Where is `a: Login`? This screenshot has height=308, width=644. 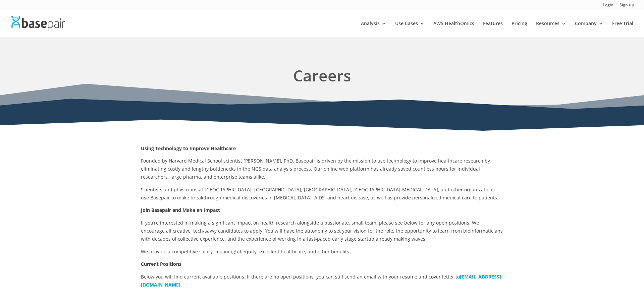 a: Login is located at coordinates (608, 7).